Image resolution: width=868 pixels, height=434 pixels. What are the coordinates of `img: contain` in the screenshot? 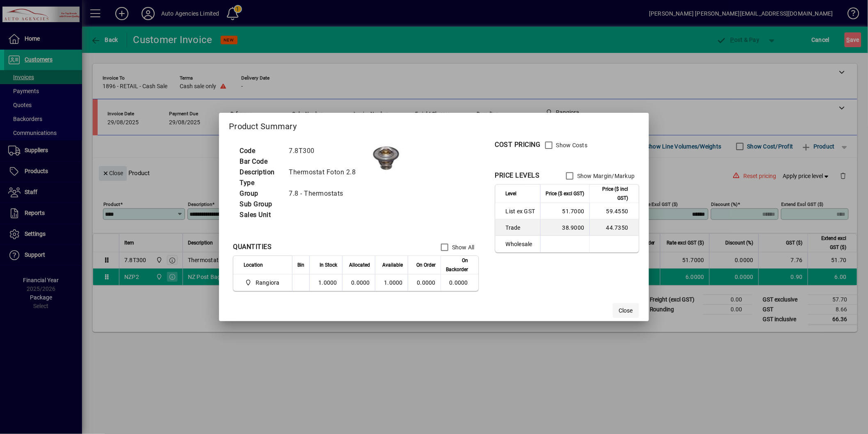 It's located at (386, 158).